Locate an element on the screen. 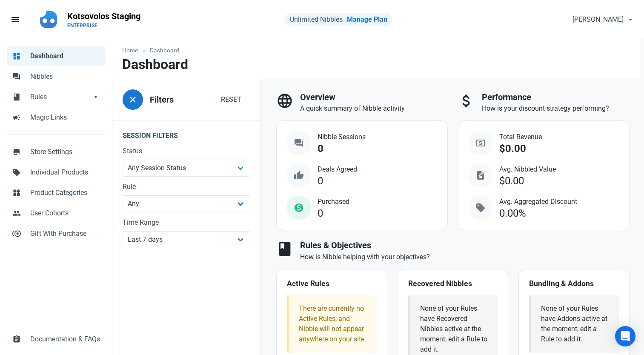 The width and height of the screenshot is (644, 355). a: control_point_duplicateGift With Purchase is located at coordinates (56, 233).